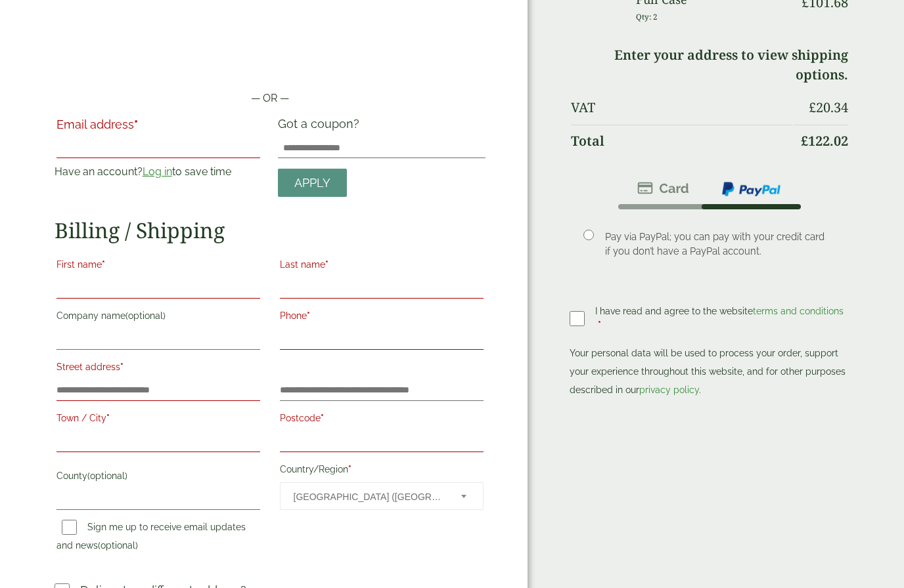 The width and height of the screenshot is (904, 588). What do you see at coordinates (382, 471) in the screenshot?
I see `label: Country/Region` at bounding box center [382, 471].